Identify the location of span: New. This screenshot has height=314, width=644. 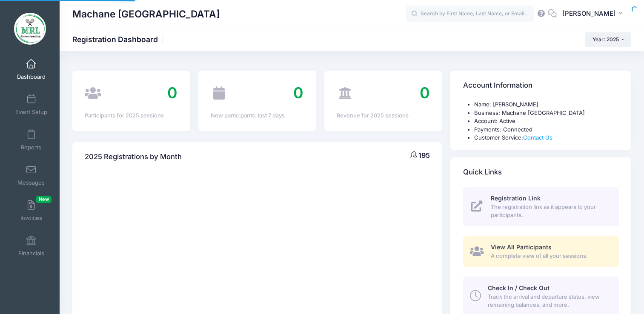
(44, 199).